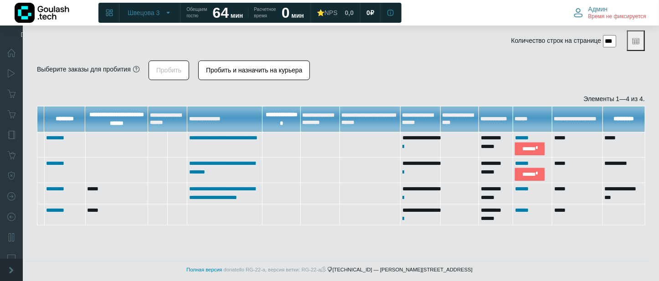 The width and height of the screenshot is (659, 281). I want to click on button: Пробить и назначить на курьера, so click(254, 70).